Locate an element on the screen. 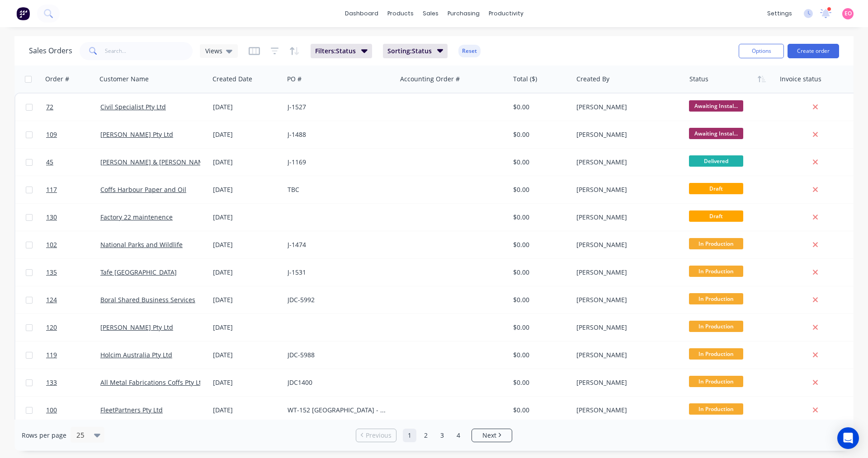  a: Previous page is located at coordinates (376, 435).